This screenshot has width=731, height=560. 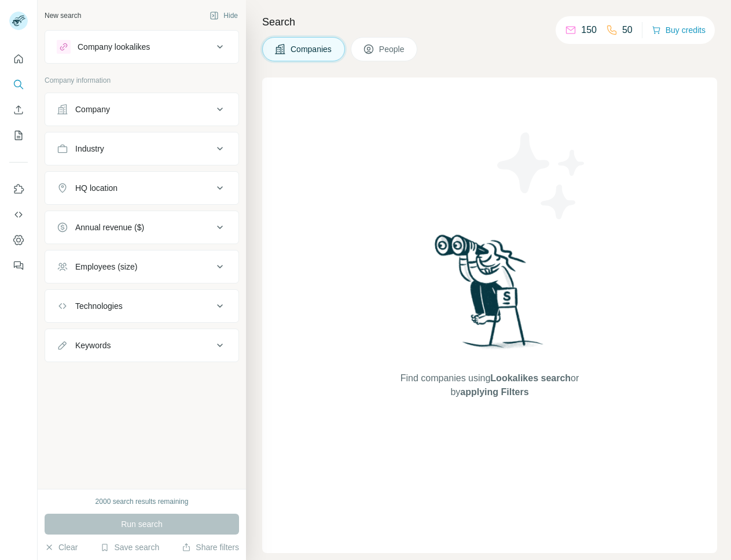 I want to click on span: Find companies using or by, so click(x=490, y=385).